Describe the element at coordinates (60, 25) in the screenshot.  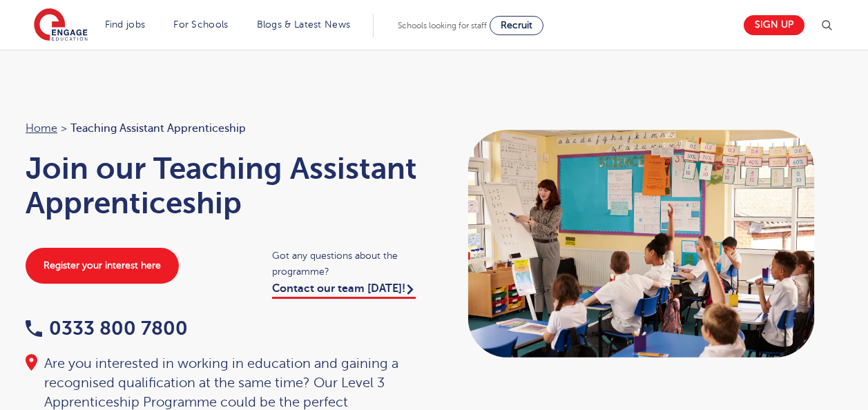
I see `img: Engage Education` at that location.